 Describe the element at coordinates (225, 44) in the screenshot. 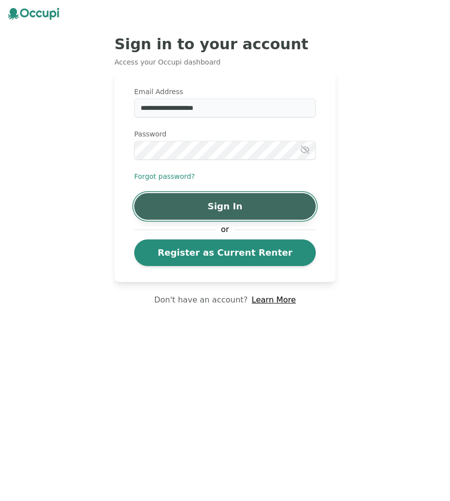

I see `h2: Sign in to your account` at that location.